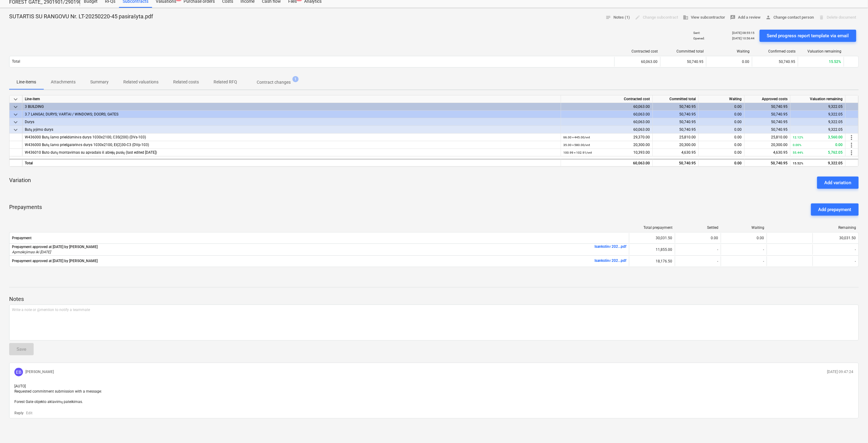  Describe the element at coordinates (606, 137) in the screenshot. I see `div: 29,370.00` at that location.